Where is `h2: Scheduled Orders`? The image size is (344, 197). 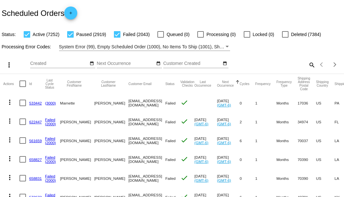 h2: Scheduled Orders is located at coordinates (39, 13).